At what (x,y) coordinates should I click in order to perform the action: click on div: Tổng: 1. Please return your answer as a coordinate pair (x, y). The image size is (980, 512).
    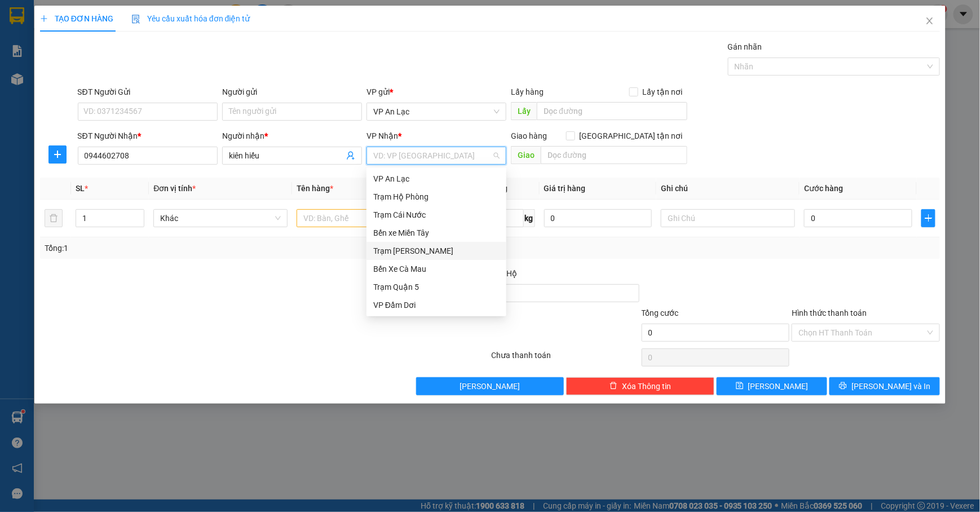
    Looking at the image, I should click on (212, 248).